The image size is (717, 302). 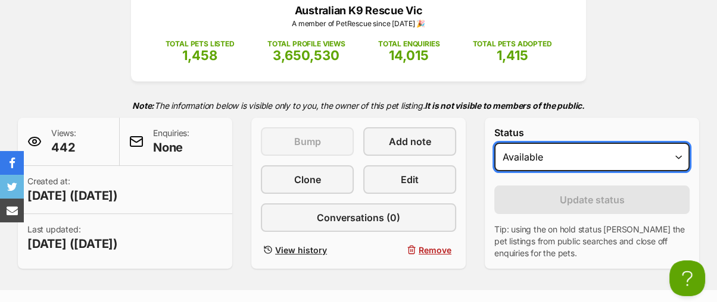 What do you see at coordinates (409, 180) in the screenshot?
I see `a: Edit` at bounding box center [409, 180].